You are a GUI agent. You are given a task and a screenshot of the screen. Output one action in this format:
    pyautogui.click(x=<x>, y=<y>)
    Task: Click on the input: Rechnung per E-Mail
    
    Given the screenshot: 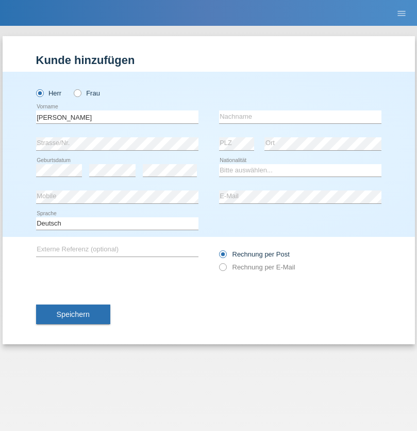 What is the action you would take?
    pyautogui.click(x=222, y=269)
    